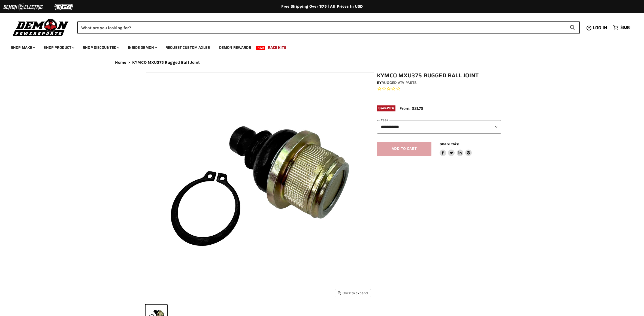 The image size is (644, 316). What do you see at coordinates (329, 28) in the screenshot?
I see `form: Product` at bounding box center [329, 28].